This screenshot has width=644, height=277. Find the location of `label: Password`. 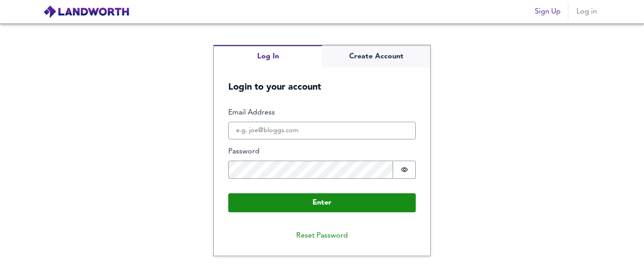

label: Password is located at coordinates (322, 151).